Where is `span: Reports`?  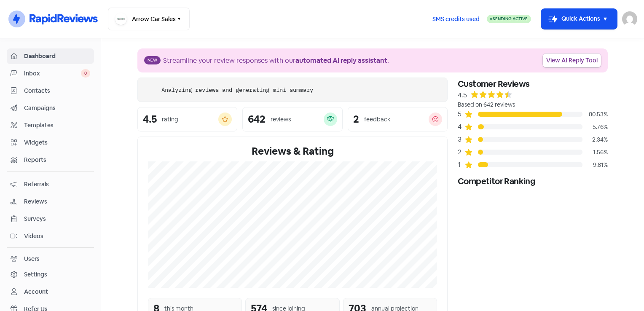
span: Reports is located at coordinates (57, 160).